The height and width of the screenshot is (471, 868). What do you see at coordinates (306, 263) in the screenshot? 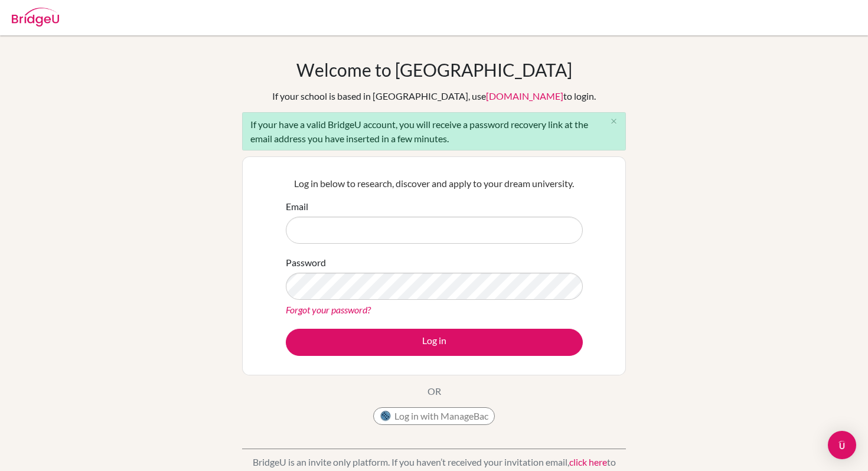
I see `label: Password` at bounding box center [306, 263].